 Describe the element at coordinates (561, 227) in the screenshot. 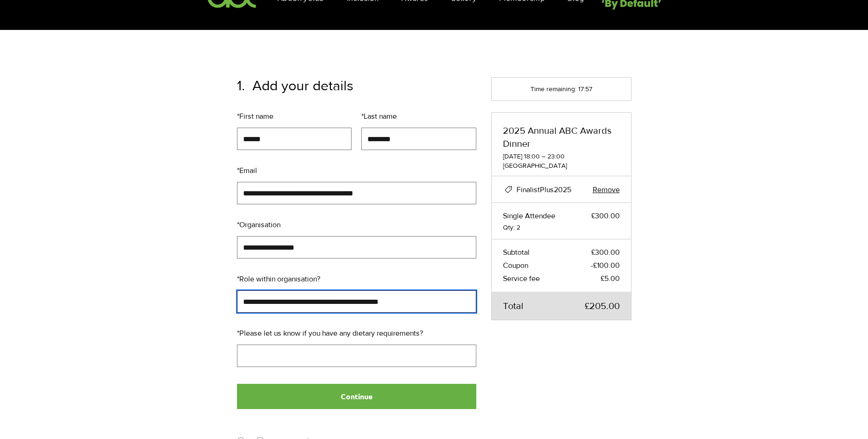

I see `span: Qty: 2` at that location.